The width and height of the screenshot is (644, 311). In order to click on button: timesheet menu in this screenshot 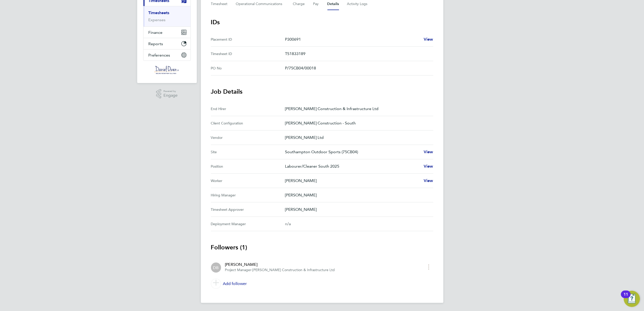, I will do `click(429, 267)`.